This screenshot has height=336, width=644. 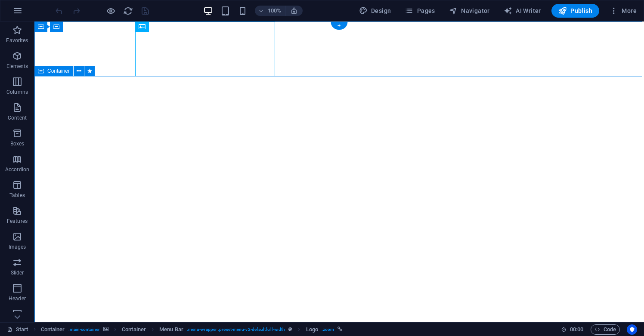 What do you see at coordinates (623, 11) in the screenshot?
I see `button: More` at bounding box center [623, 11].